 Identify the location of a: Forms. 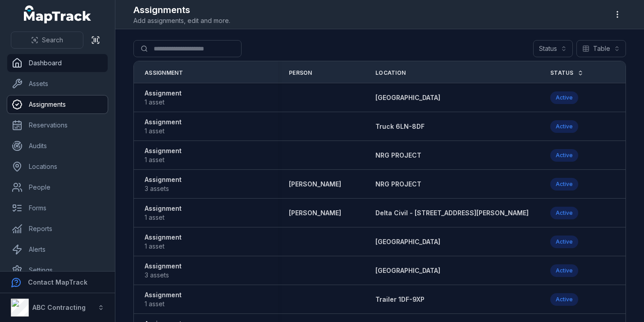
(57, 208).